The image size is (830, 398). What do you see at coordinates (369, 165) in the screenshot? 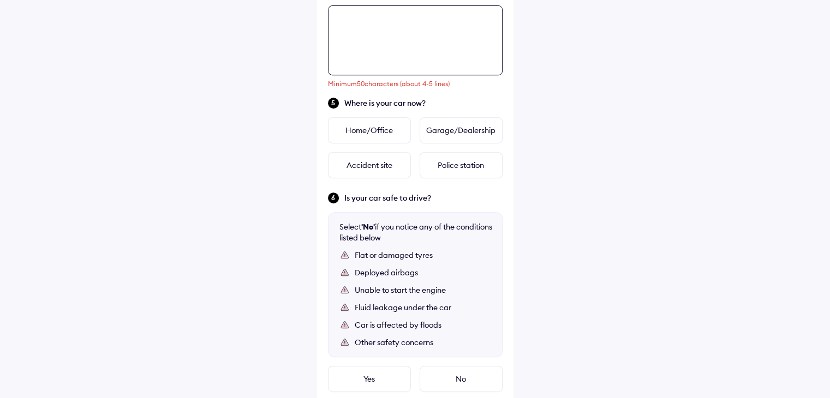
I see `div: Accident site` at bounding box center [369, 165].